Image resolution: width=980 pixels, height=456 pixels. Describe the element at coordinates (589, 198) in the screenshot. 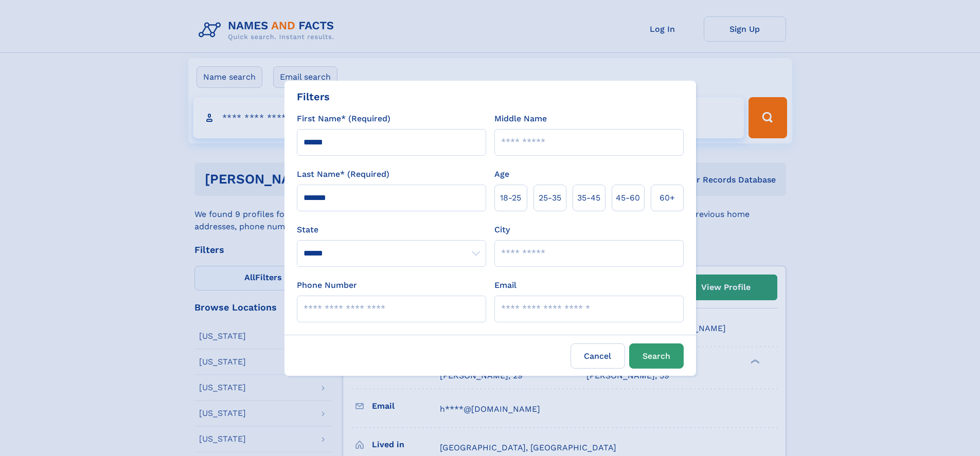

I see `span: 35‑45` at that location.